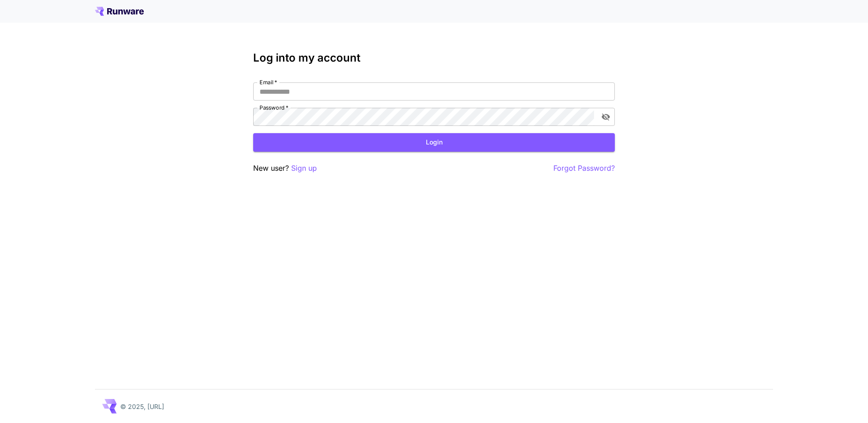  I want to click on button: toggle password visibility, so click(606, 117).